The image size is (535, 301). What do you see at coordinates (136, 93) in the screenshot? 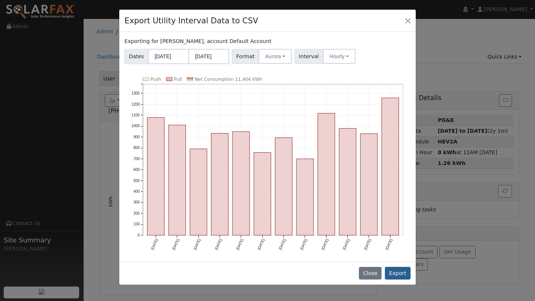
I see `text: 1300` at bounding box center [136, 93].